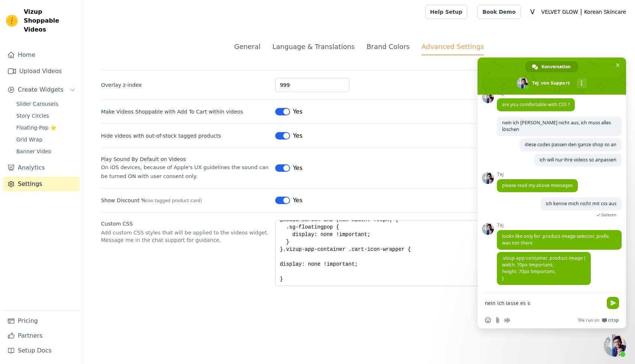 The image size is (635, 364). Describe the element at coordinates (172, 112) in the screenshot. I see `label: Make Videos Shoppable with Add To Cart within videos` at that location.